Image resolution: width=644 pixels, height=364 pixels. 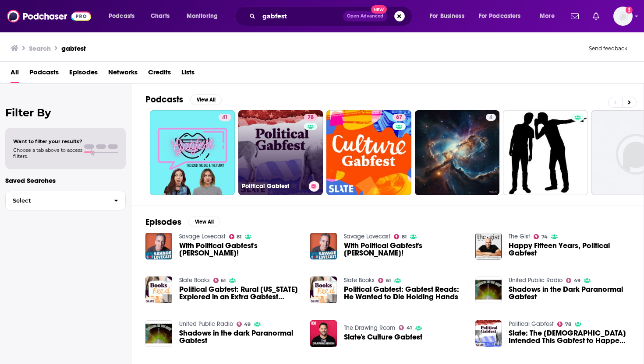 What do you see at coordinates (311, 117) in the screenshot?
I see `a: 78` at bounding box center [311, 117].